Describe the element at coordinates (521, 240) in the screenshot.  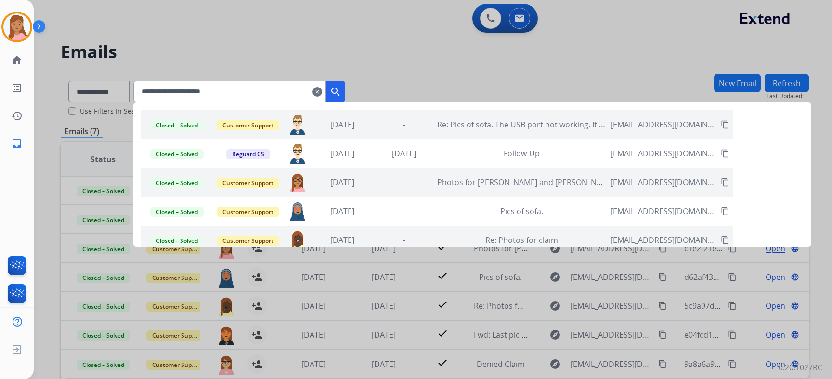
I see `span: Re: Photos for claim` at that location.